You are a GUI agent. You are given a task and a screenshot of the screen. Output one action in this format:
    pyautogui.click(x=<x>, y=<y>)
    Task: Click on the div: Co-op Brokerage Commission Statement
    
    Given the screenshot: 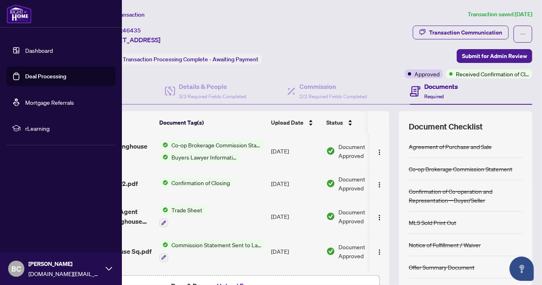 What is the action you would take?
    pyautogui.click(x=460, y=169)
    